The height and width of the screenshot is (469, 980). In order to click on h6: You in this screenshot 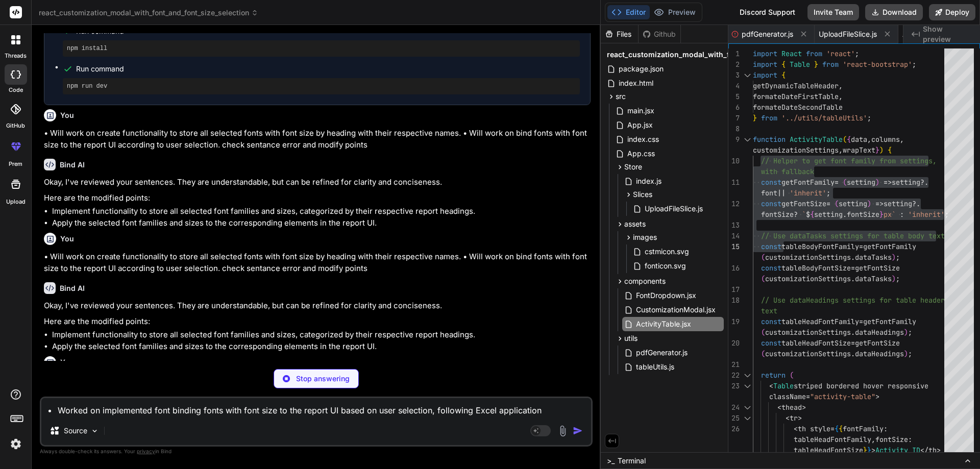, I will do `click(67, 239)`.